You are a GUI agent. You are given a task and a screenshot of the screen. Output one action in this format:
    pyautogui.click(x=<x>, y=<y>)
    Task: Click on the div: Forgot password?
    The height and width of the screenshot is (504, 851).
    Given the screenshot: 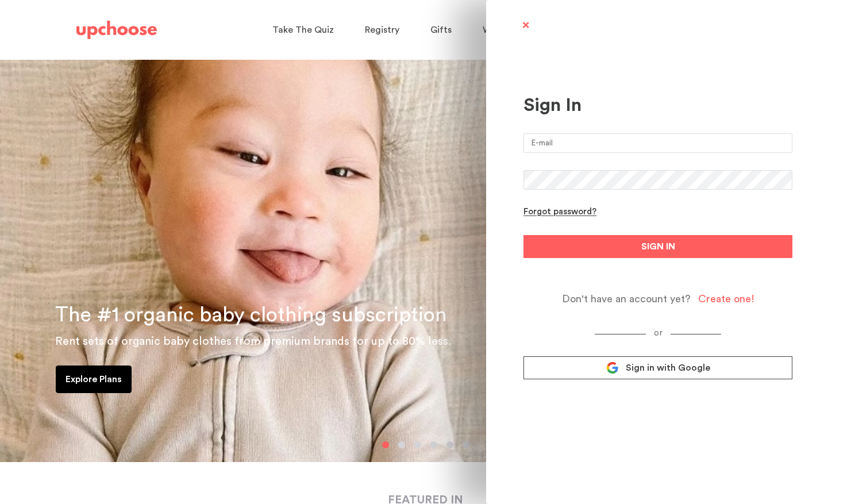 What is the action you would take?
    pyautogui.click(x=560, y=212)
    